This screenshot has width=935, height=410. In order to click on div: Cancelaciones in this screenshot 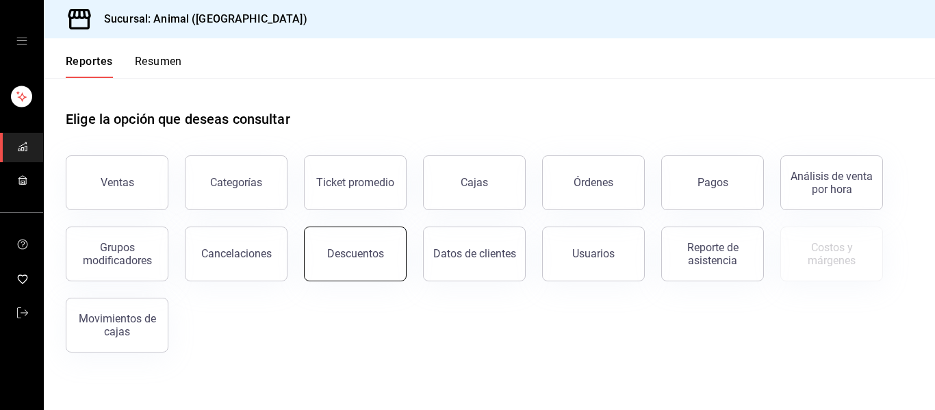, I will do `click(236, 253)`.